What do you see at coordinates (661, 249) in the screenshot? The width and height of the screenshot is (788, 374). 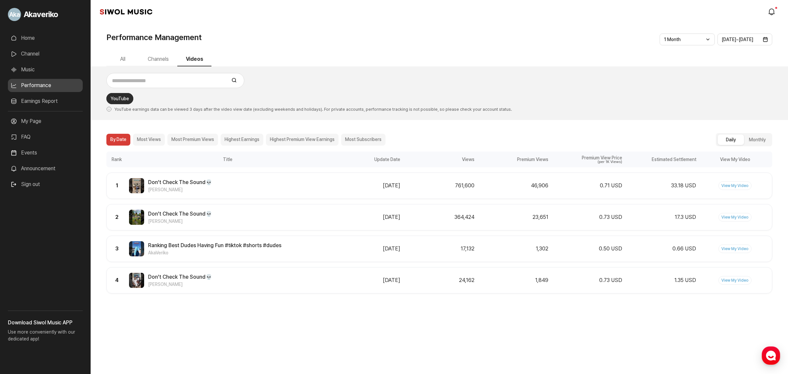 I see `div: 0.66 USD` at bounding box center [661, 249].